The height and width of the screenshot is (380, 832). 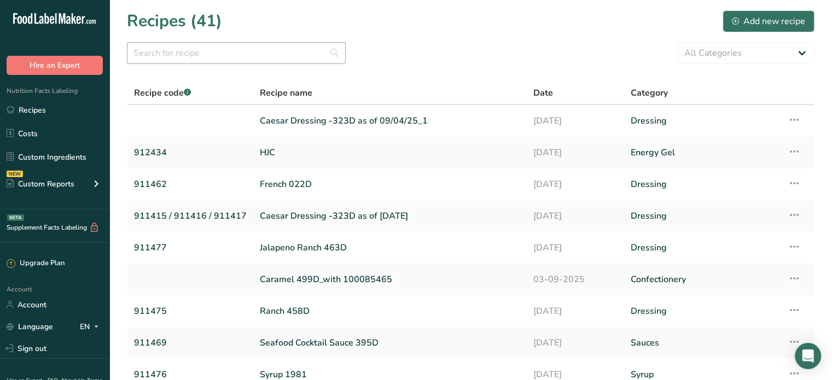 What do you see at coordinates (390, 343) in the screenshot?
I see `a: Seafood Cocktail Sauce 395D` at bounding box center [390, 343].